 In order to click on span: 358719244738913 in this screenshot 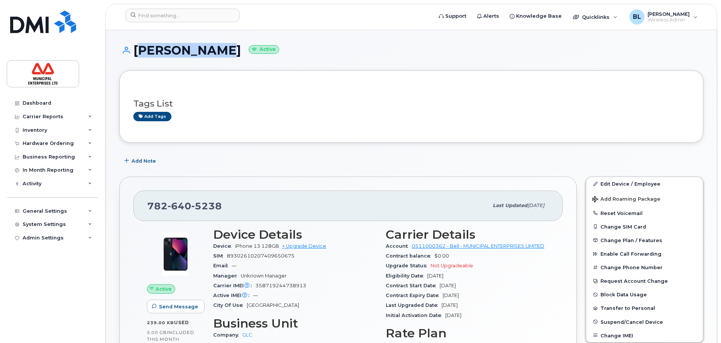, I will do `click(281, 286)`.